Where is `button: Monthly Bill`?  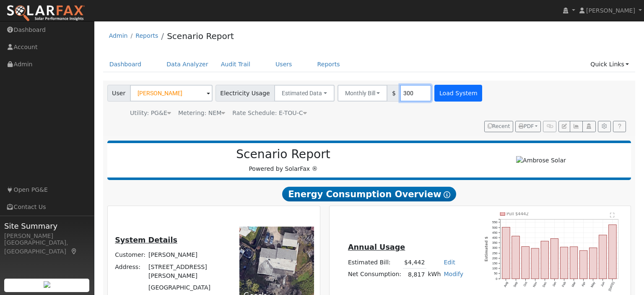
button: Monthly Bill is located at coordinates (363, 93).